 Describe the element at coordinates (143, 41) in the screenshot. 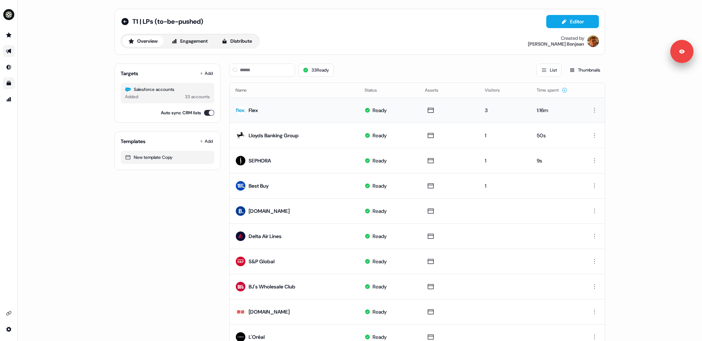

I see `button: Overview` at that location.